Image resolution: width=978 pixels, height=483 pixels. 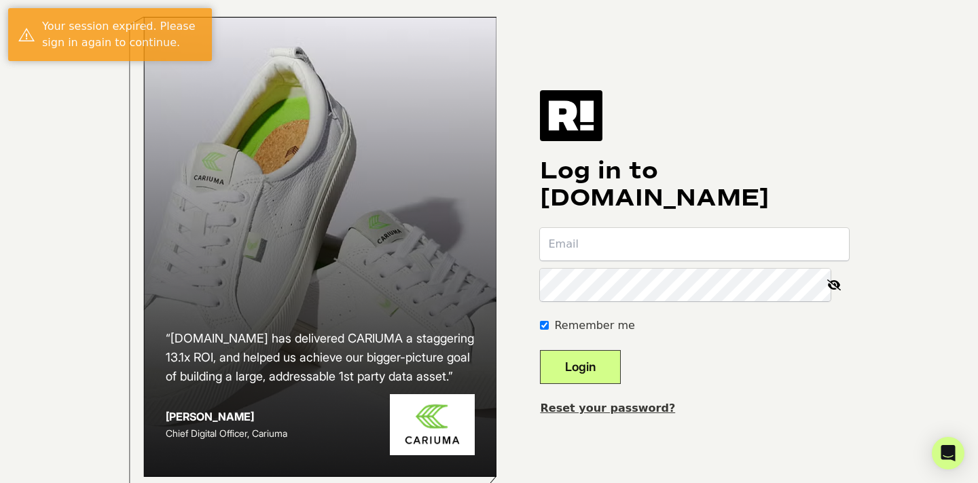 What do you see at coordinates (571, 115) in the screenshot?
I see `img: Retention.com` at bounding box center [571, 115].